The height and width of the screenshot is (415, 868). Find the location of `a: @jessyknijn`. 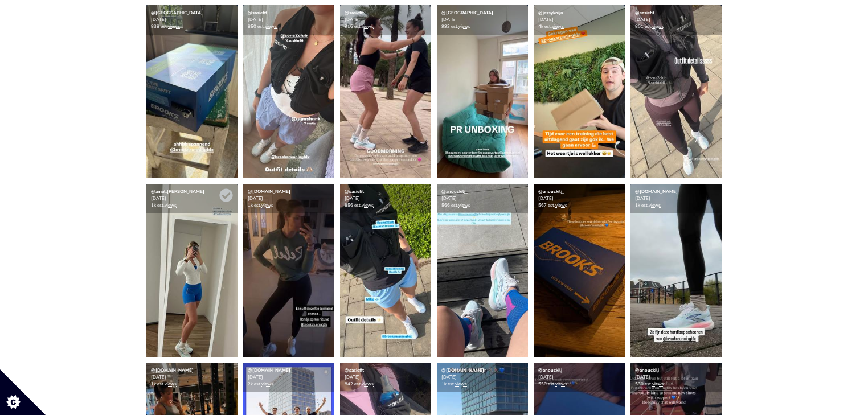

a: @jessyknijn is located at coordinates (551, 12).